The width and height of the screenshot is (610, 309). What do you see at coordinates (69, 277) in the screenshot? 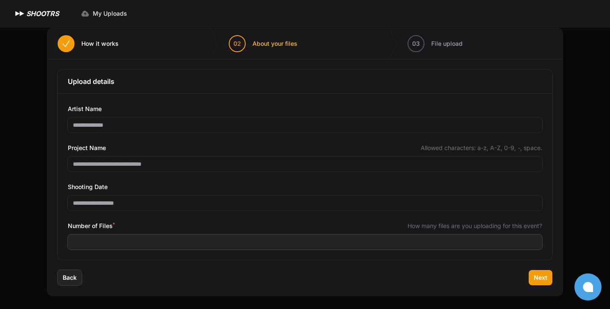
I see `button: Back` at bounding box center [69, 277].